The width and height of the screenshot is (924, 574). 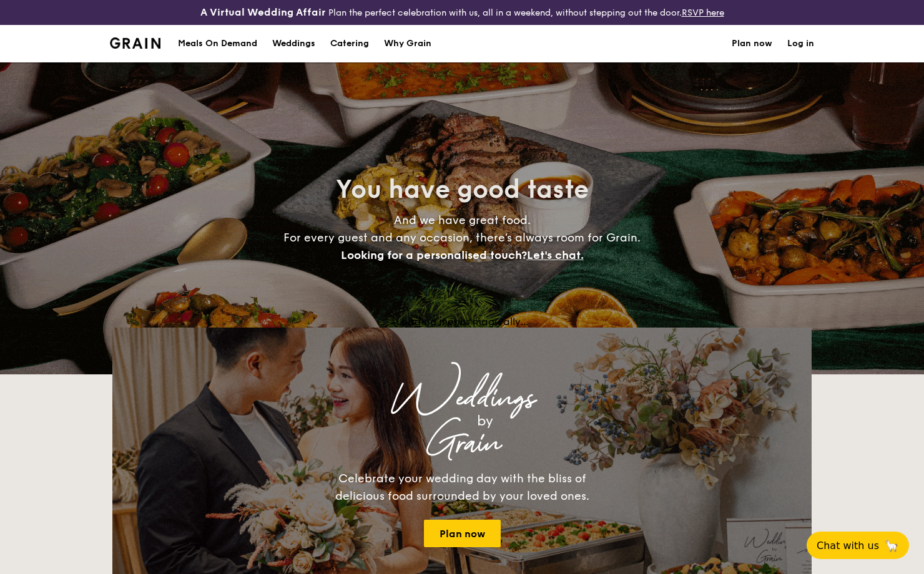 What do you see at coordinates (462, 238) in the screenshot?
I see `span: And we have great food. For every guest and any occasion, there’s always room for Grain.` at bounding box center [462, 238].